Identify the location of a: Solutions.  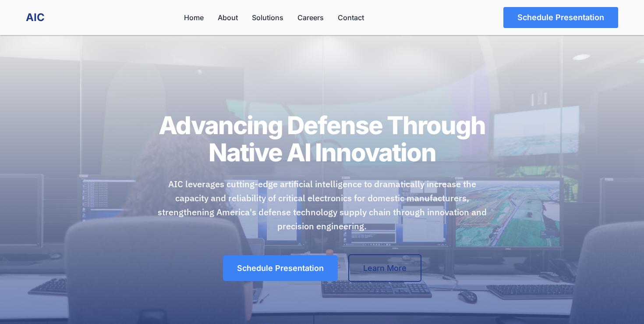
(267, 18).